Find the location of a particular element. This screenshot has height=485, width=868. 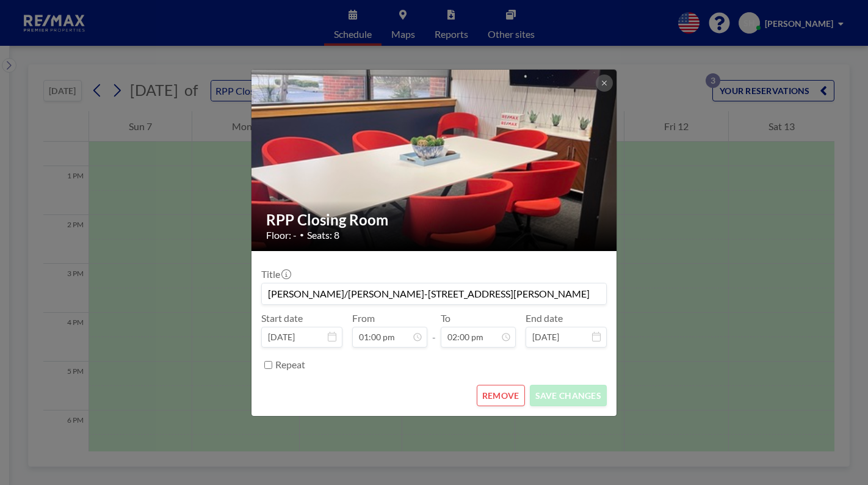

span: Seats: 8 is located at coordinates (323, 235).